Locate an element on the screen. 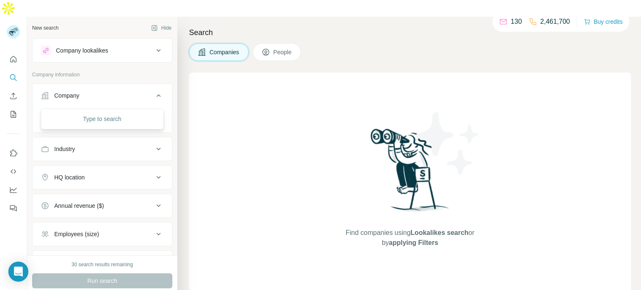 The height and width of the screenshot is (290, 641). span: People is located at coordinates (283, 52).